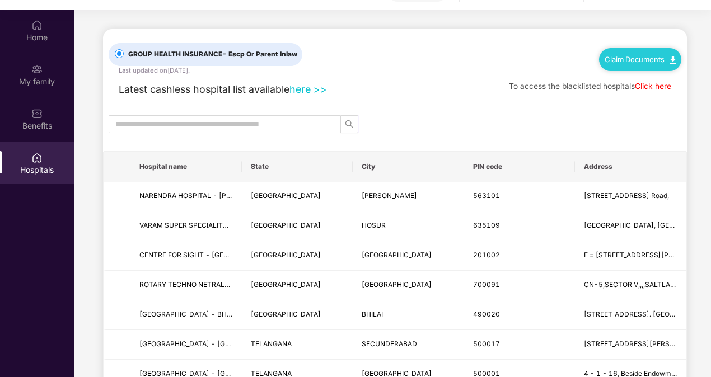  I want to click on img: svg+xml;base64,PHN2ZyB3aWR0aD0iMjAiIGhlaWdodD0iMjAiIHZpZXdCb3g9IjAgMCAyMCAyMCIgZmlsbD0ibm9uZSIgeG..., so click(37, 69).